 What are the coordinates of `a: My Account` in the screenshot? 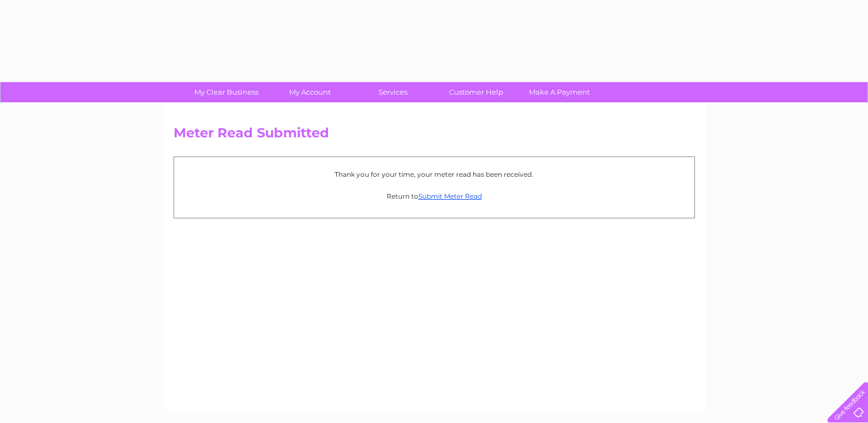 It's located at (309, 92).